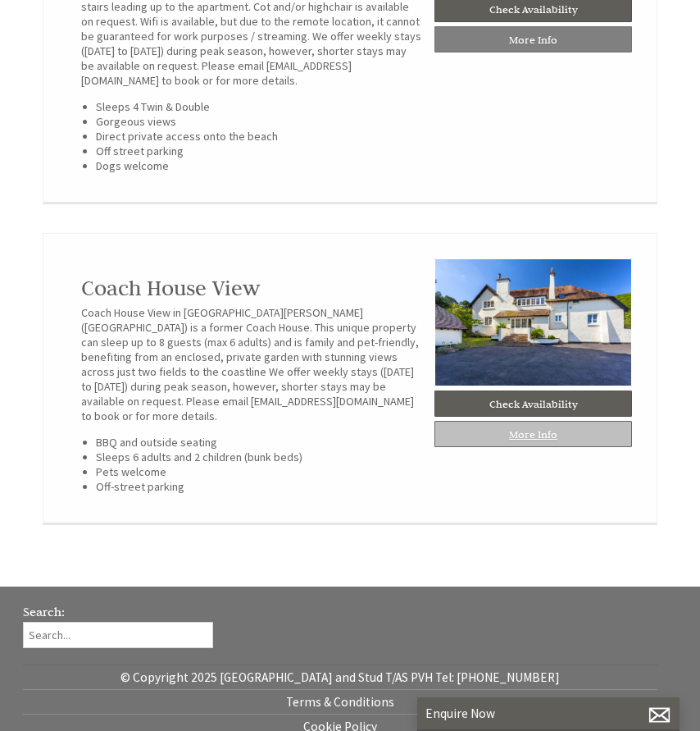 Image resolution: width=700 pixels, height=731 pixels. Describe the element at coordinates (549, 713) in the screenshot. I see `p: Enquire Now` at that location.